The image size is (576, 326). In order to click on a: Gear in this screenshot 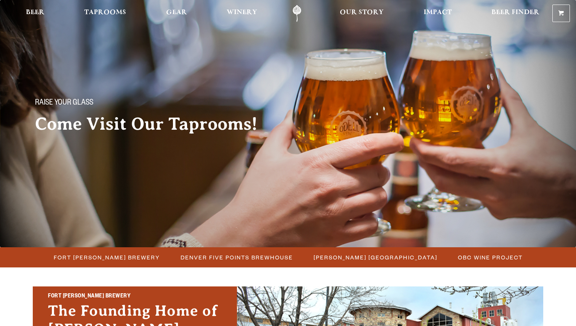, I will do `click(176, 13)`.